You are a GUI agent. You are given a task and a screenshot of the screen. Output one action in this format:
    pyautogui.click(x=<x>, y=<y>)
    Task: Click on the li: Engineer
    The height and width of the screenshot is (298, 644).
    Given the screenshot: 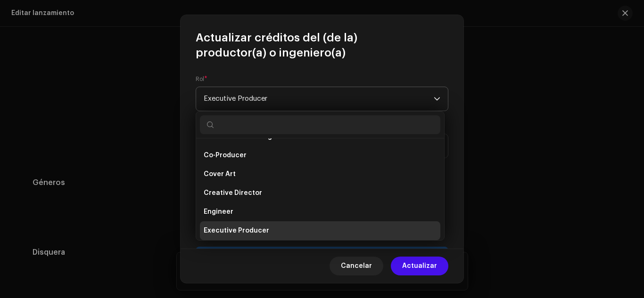 What is the action you would take?
    pyautogui.click(x=320, y=212)
    